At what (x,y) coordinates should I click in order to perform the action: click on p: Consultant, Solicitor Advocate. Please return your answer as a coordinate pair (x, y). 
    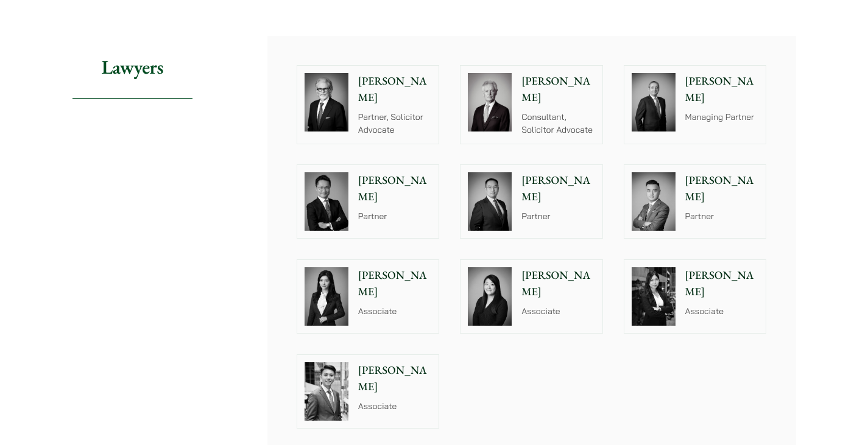
    Looking at the image, I should click on (558, 123).